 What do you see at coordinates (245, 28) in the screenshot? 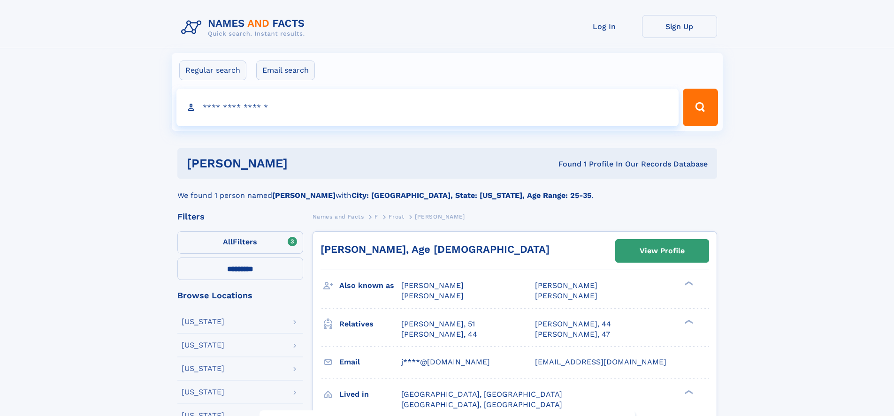
I see `img: Logo Names and Facts` at bounding box center [245, 28].